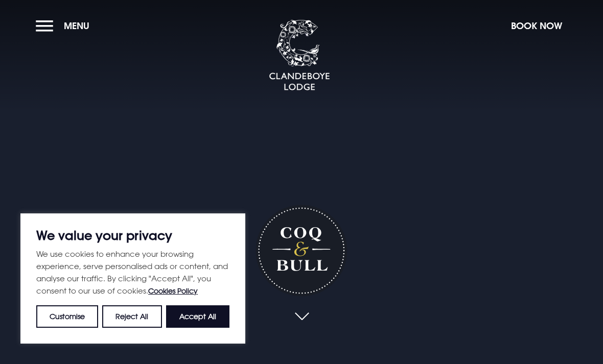 This screenshot has height=364, width=603. I want to click on div: We value your privacy, so click(133, 279).